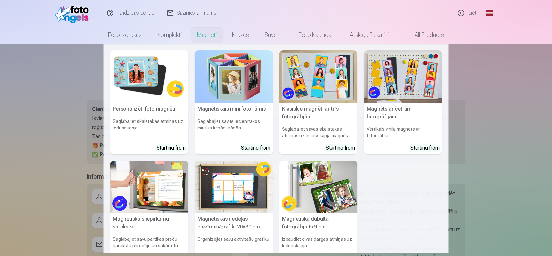 The width and height of the screenshot is (552, 256). Describe the element at coordinates (240, 35) in the screenshot. I see `a: Krūzes` at that location.